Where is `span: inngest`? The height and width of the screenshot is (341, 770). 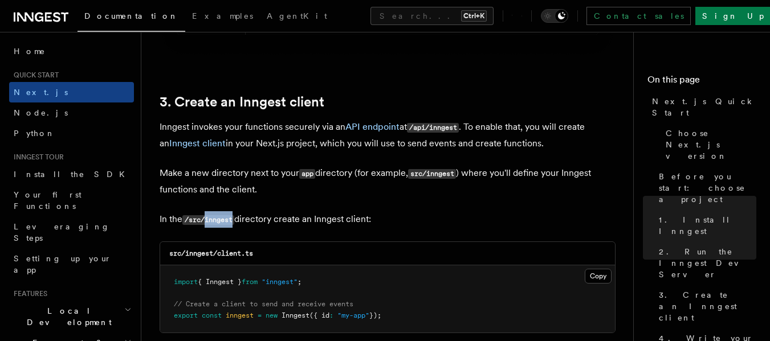
span: inngest is located at coordinates (239, 316).